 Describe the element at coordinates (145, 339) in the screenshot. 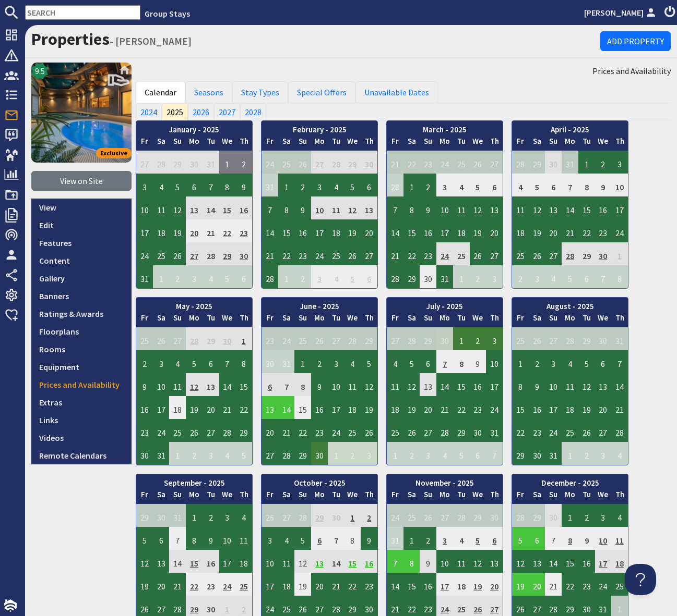

I see `td: 25` at that location.